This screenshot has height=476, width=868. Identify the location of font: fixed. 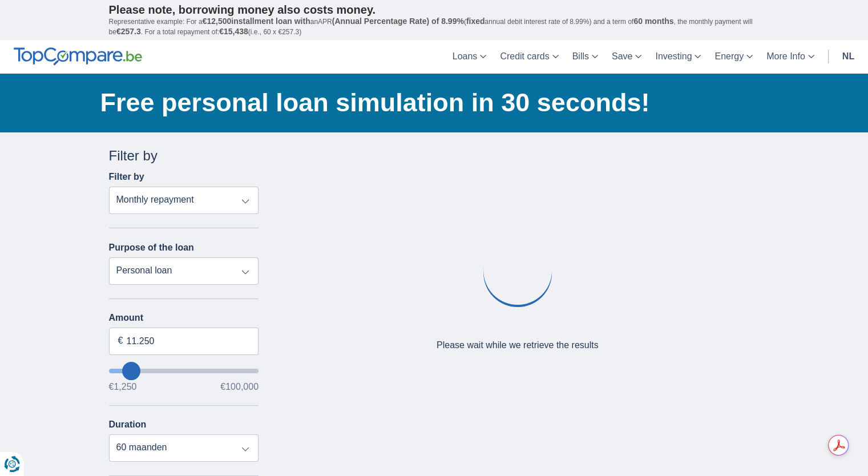
(475, 21).